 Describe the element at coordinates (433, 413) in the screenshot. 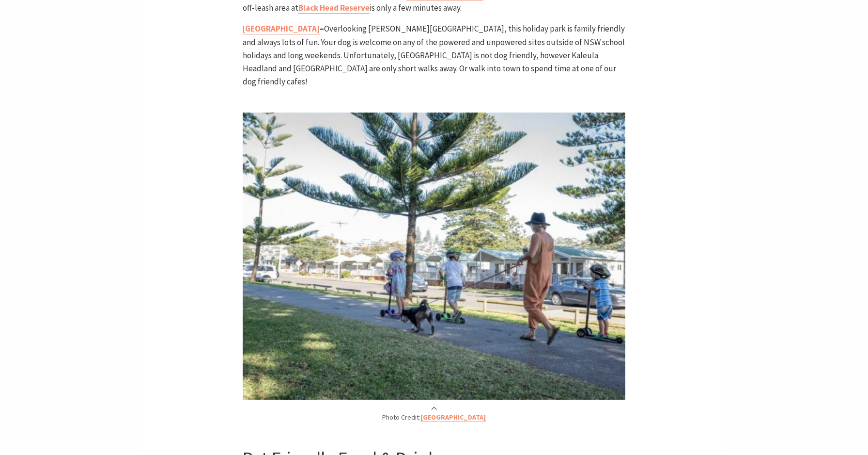

I see `p: Photo Credit:` at that location.